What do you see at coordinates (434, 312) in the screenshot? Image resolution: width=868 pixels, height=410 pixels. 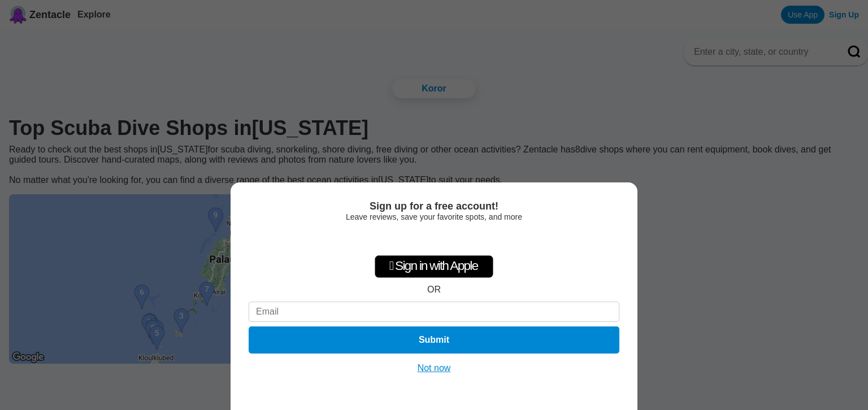 I see `input: Email` at bounding box center [434, 312].